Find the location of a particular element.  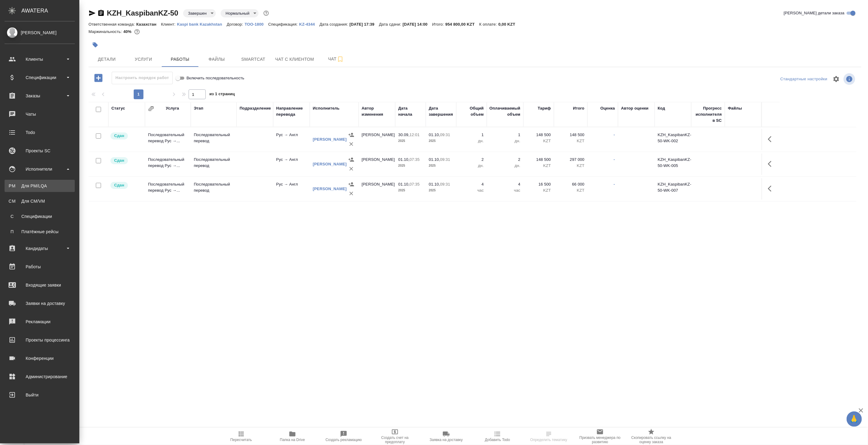

button: Скопировать ссылку для ЯМессенджера is located at coordinates (92, 13).